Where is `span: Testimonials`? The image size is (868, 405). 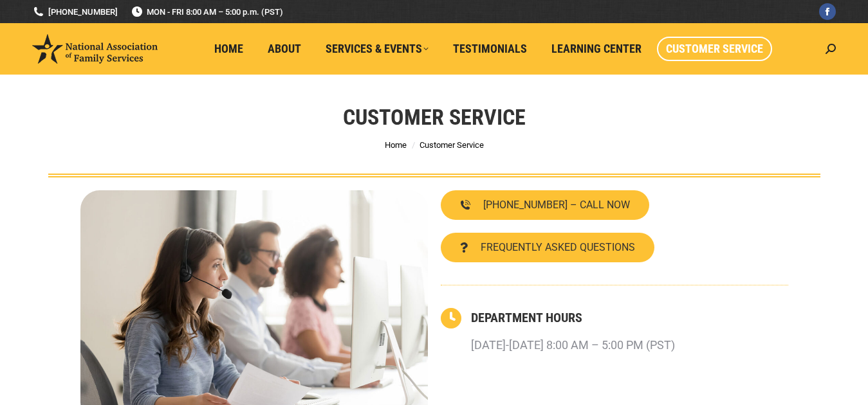
span: Testimonials is located at coordinates (490, 48).